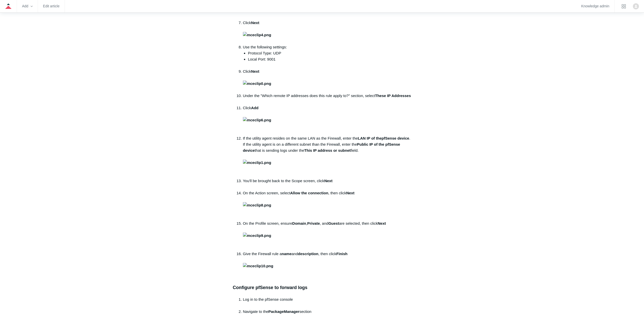 Image resolution: width=644 pixels, height=322 pixels. I want to click on li: Give the Firewall rule a and , then click, so click(327, 260).